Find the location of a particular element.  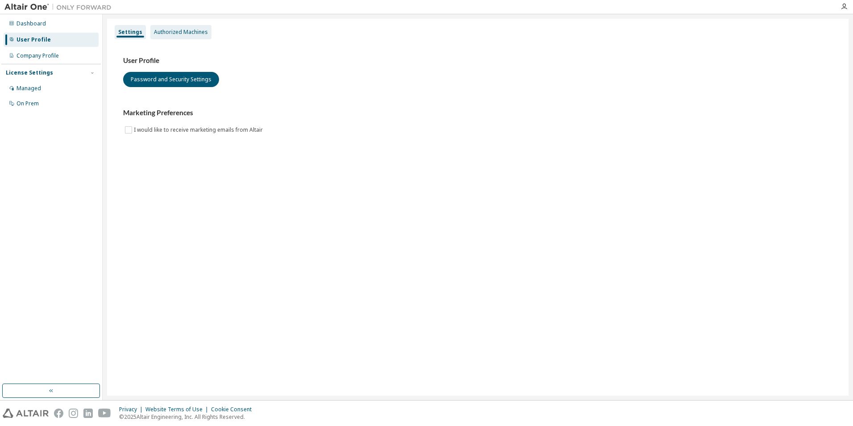

label: I would like to receive marketing emails from Altair is located at coordinates (199, 130).